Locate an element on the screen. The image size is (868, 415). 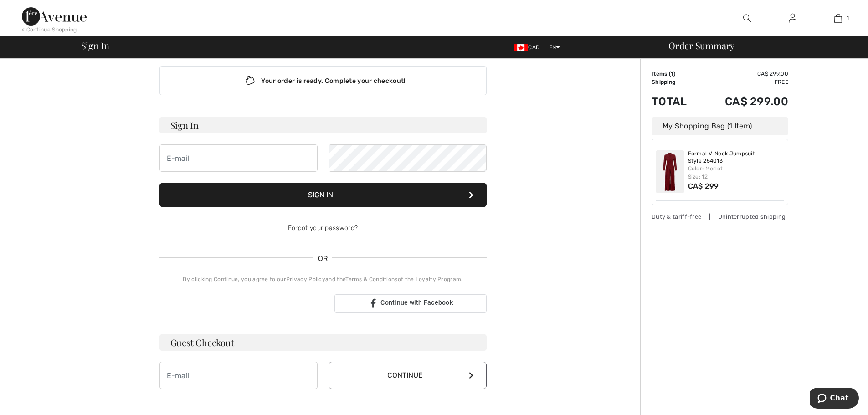
div: Your order is ready. Complete your checkout! is located at coordinates (323, 81).